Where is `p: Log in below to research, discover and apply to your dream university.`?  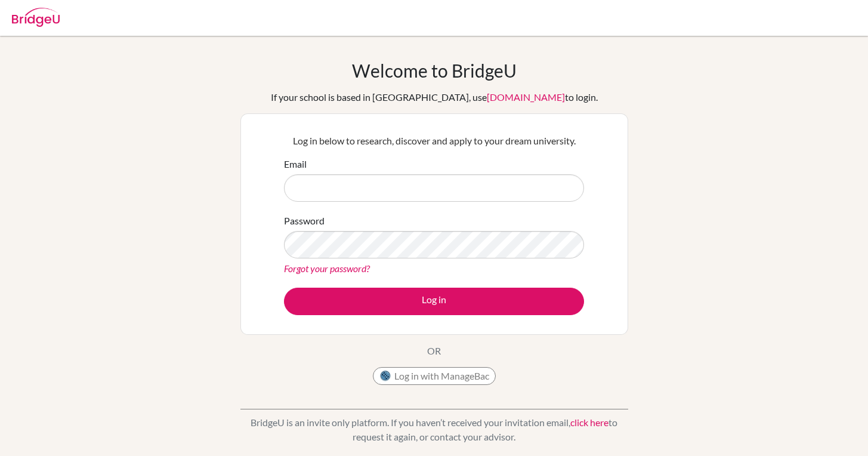
p: Log in below to research, discover and apply to your dream university. is located at coordinates (434, 140).